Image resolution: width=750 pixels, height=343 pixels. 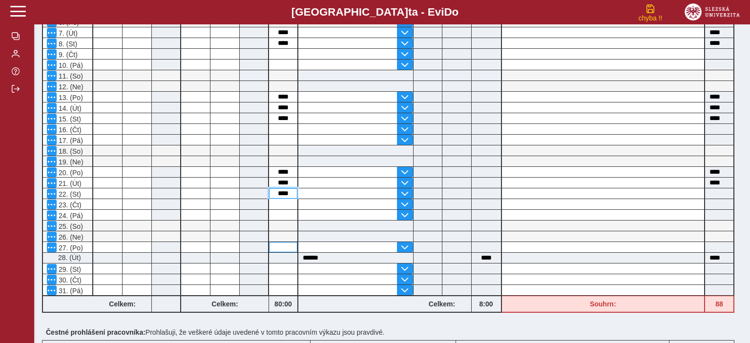 What do you see at coordinates (70, 216) in the screenshot?
I see `span: 24. (Pá)` at bounding box center [70, 216].